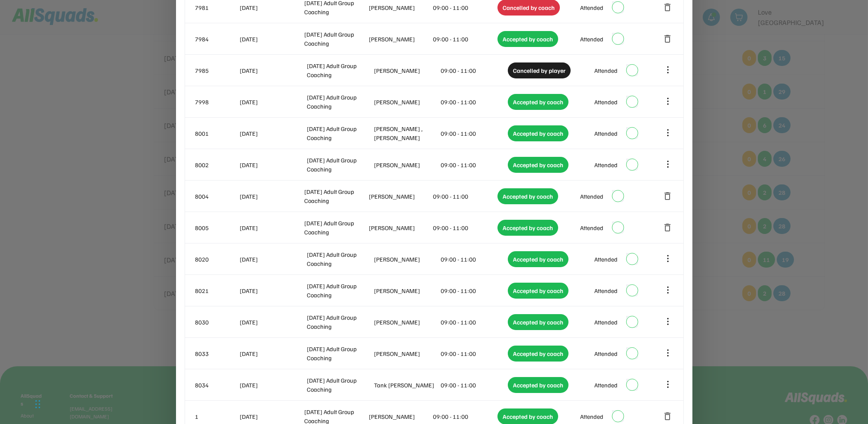  What do you see at coordinates (217, 39) in the screenshot?
I see `div: 7984` at bounding box center [217, 39].